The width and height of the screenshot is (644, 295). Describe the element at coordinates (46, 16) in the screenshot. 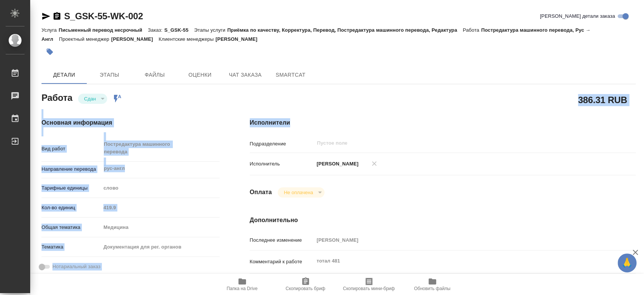

I see `button: Скопировать ссылку для ЯМессенджера` at that location.